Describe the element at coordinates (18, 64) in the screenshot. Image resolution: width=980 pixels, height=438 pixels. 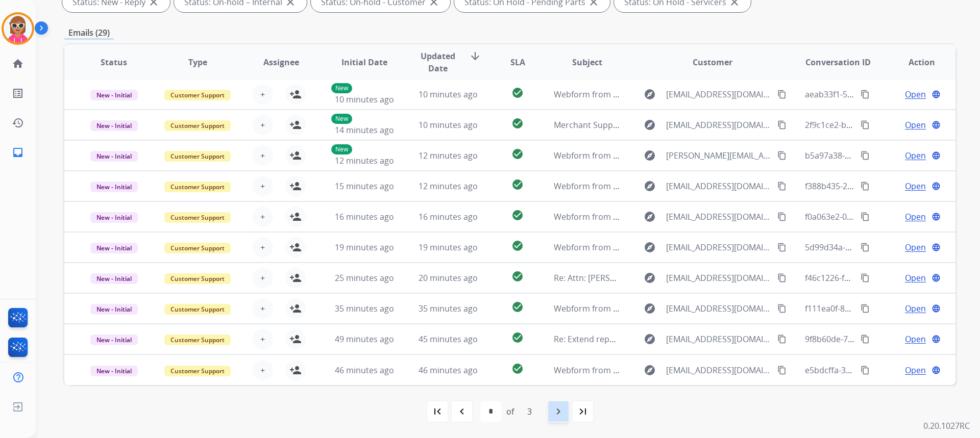
I see `mat-icon: home` at that location.